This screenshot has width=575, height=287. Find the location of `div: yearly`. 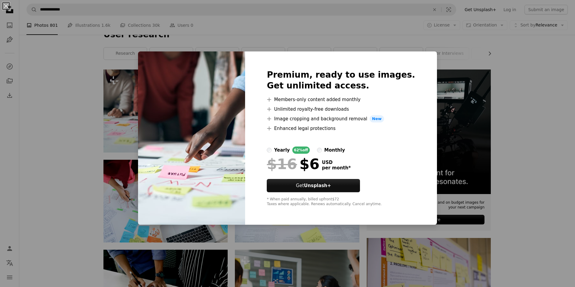

div: yearly is located at coordinates (282, 150).